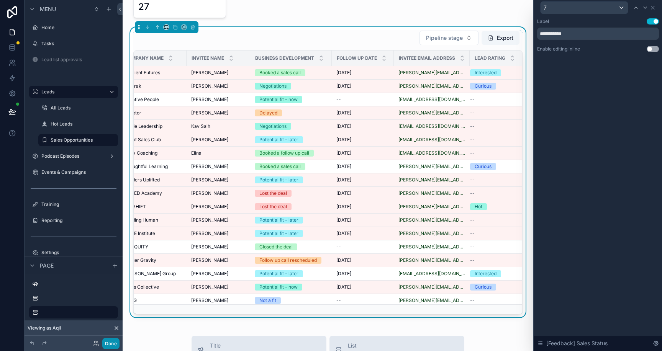 This screenshot has width=662, height=351. I want to click on a: Sales Opportunities, so click(78, 140).